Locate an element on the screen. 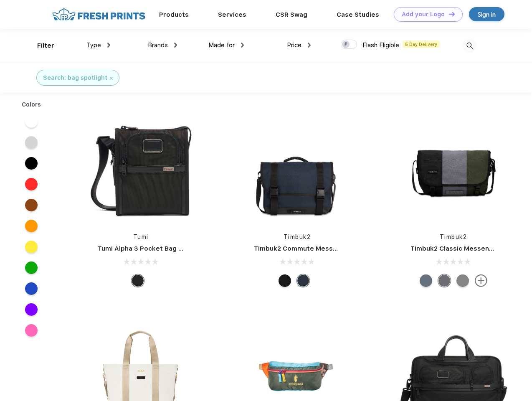 Image resolution: width=532 pixels, height=401 pixels. span: 5 Day Delivery is located at coordinates (421, 44).